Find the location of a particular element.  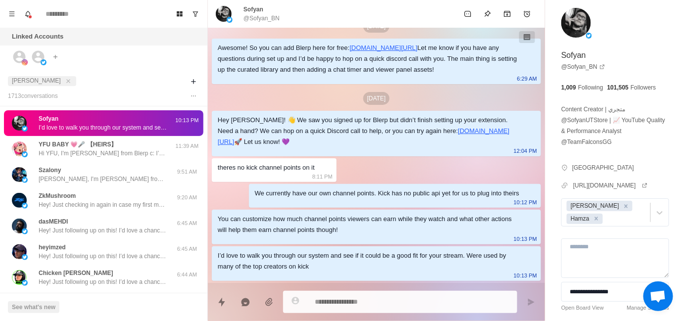

p: Szalony is located at coordinates (49, 170).